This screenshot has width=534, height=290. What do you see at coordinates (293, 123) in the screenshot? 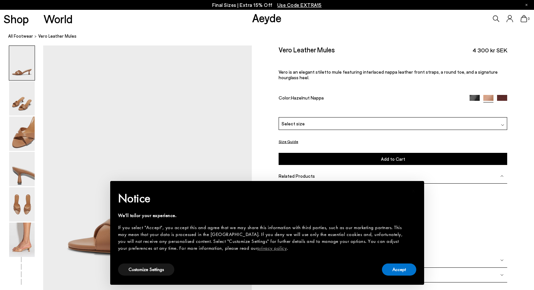
I see `span: Select size` at bounding box center [293, 123].